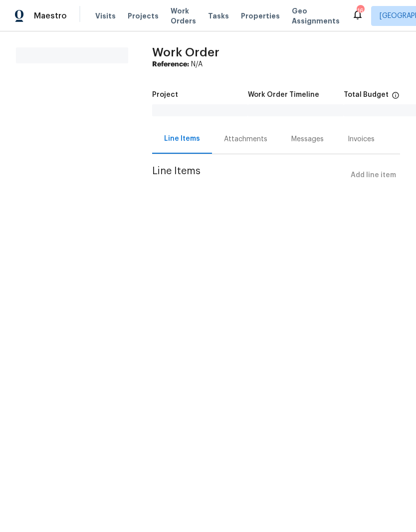 The width and height of the screenshot is (416, 532). I want to click on div: Messages, so click(308, 139).